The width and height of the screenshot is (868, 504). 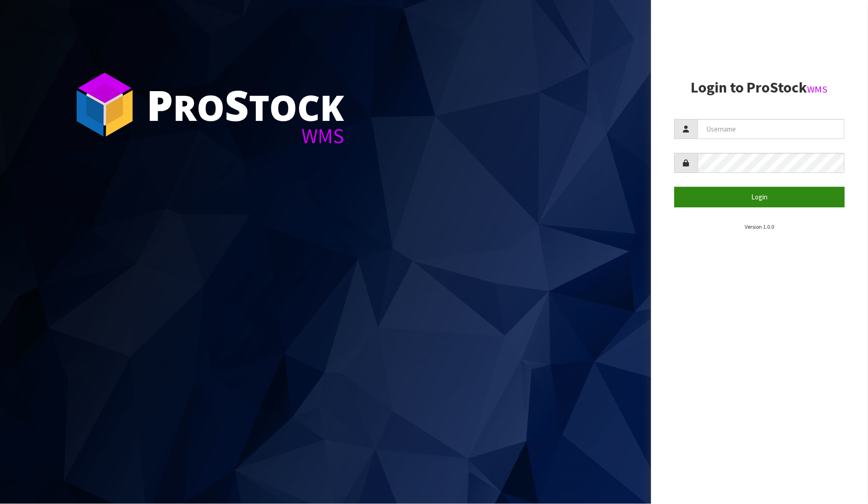 I want to click on h2: Login to ProStock, so click(x=760, y=88).